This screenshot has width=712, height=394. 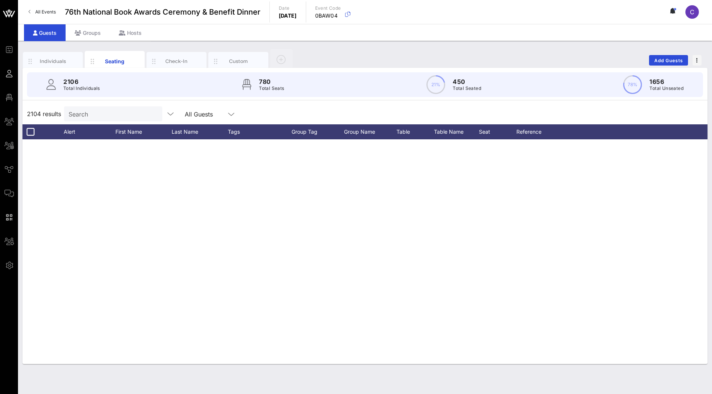 I want to click on span: C, so click(x=692, y=12).